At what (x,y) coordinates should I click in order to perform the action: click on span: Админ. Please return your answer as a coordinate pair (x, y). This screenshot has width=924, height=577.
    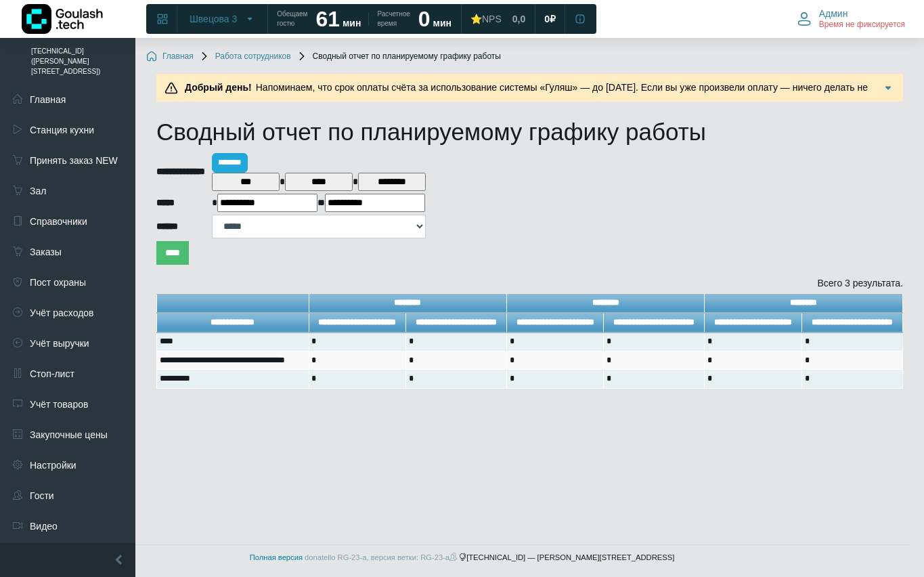
    Looking at the image, I should click on (834, 13).